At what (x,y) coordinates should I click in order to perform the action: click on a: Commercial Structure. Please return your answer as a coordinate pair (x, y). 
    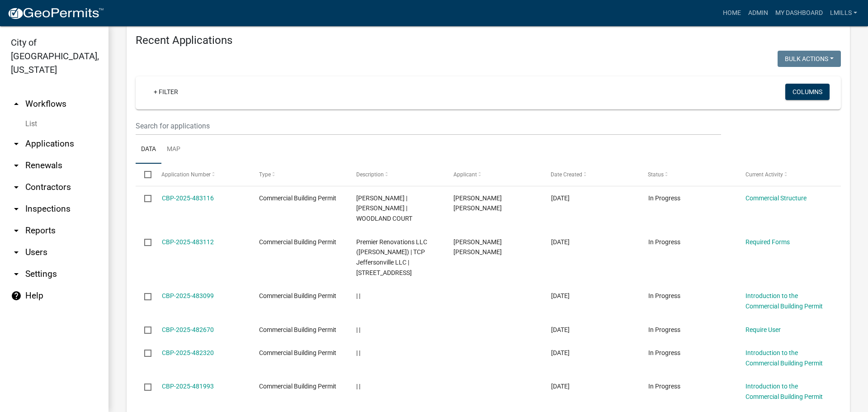
    Looking at the image, I should click on (775, 198).